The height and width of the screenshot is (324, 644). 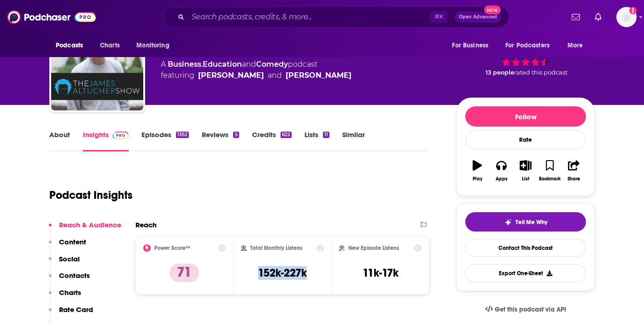 I want to click on a: The James Altucher Show, so click(x=97, y=64).